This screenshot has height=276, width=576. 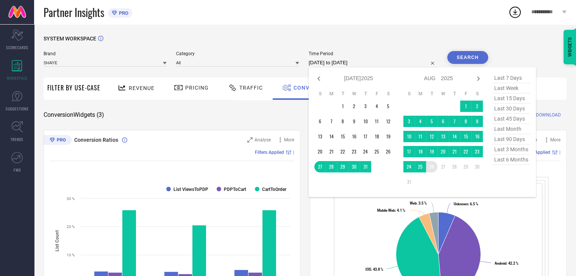 What do you see at coordinates (466, 152) in the screenshot?
I see `td: Fri Aug 22 2025` at bounding box center [466, 152].